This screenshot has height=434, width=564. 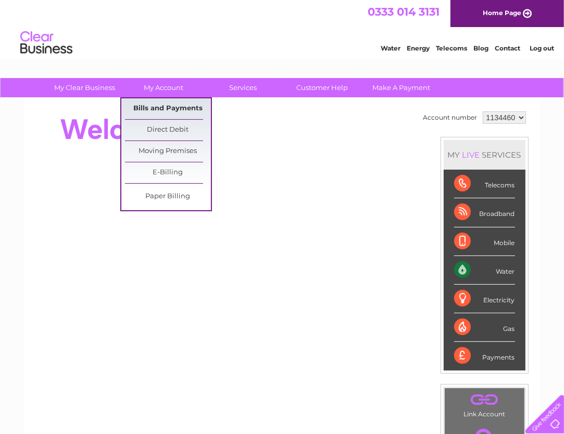 What do you see at coordinates (484, 404) in the screenshot?
I see `td: Link Account` at bounding box center [484, 404].